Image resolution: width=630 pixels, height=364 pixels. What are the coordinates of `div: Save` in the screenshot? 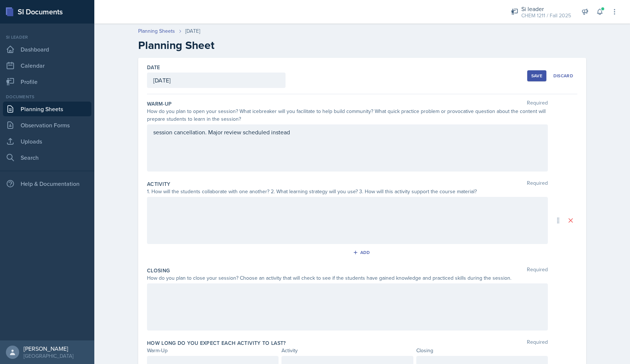 It's located at (536, 76).